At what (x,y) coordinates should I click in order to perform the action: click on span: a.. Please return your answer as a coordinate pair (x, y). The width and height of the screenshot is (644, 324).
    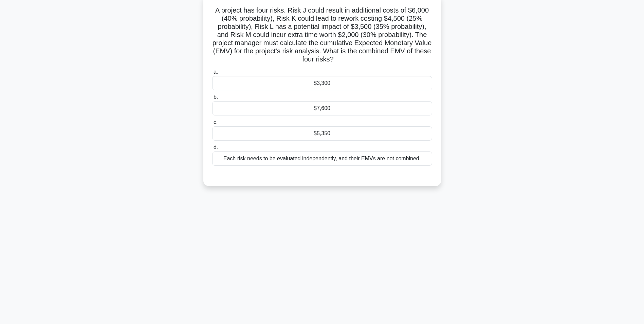
    Looking at the image, I should click on (216, 72).